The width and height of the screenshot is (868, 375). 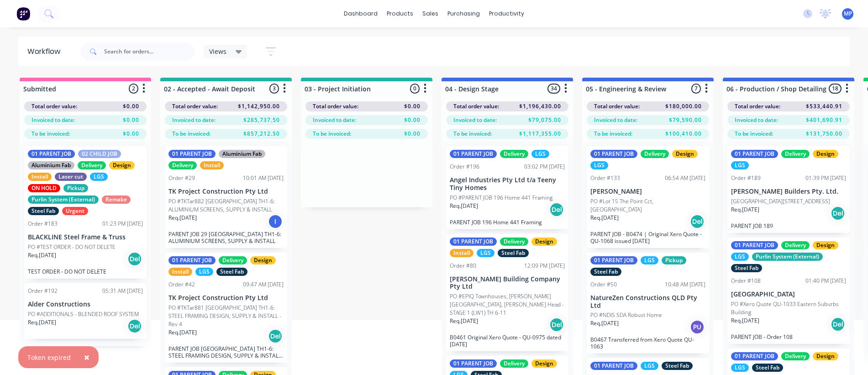 What do you see at coordinates (99, 154) in the screenshot?
I see `div: 02 CHILD JOB` at bounding box center [99, 154].